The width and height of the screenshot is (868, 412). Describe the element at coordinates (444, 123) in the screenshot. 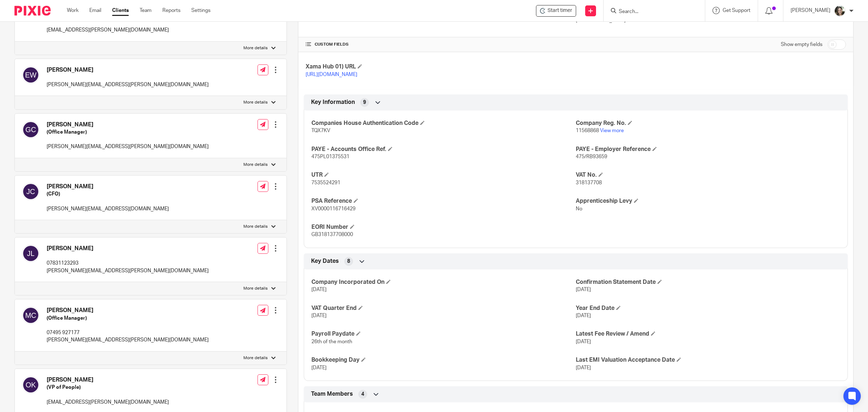

I see `h4: Companies House Authentication Code` at that location.